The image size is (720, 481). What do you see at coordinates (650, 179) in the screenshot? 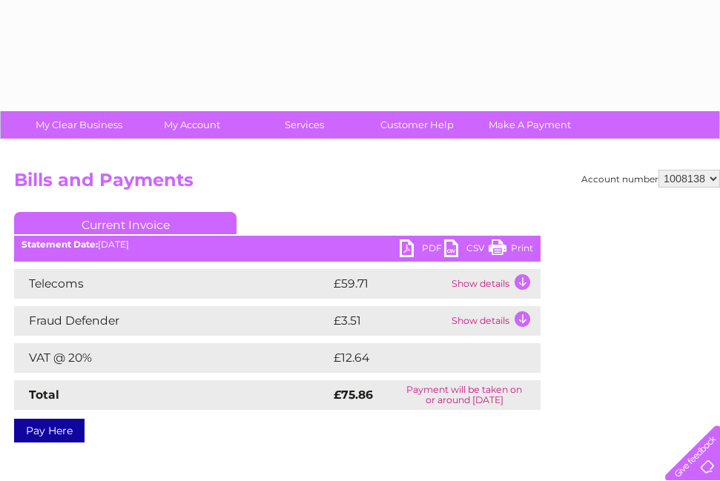
I see `div: Account number` at bounding box center [650, 179].